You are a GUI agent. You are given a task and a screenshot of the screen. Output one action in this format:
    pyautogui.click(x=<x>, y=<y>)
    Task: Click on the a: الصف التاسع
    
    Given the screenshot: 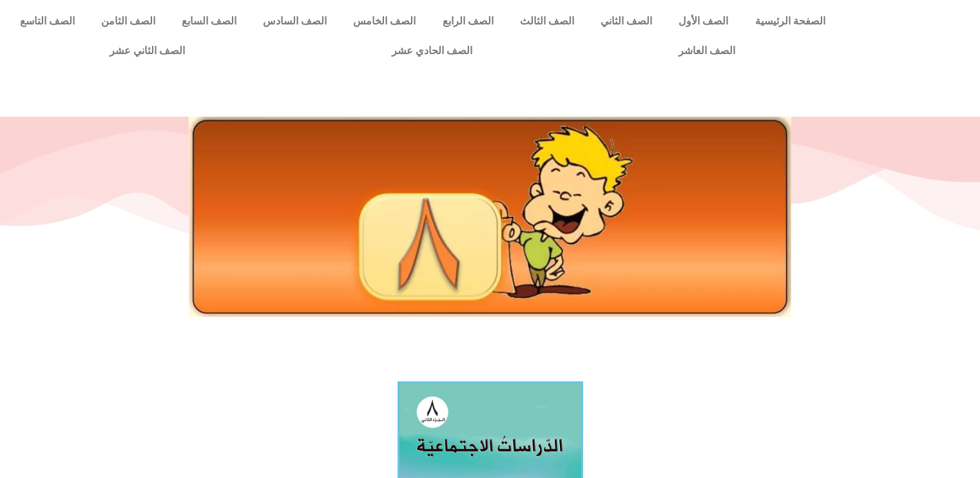 What is the action you would take?
    pyautogui.click(x=47, y=22)
    